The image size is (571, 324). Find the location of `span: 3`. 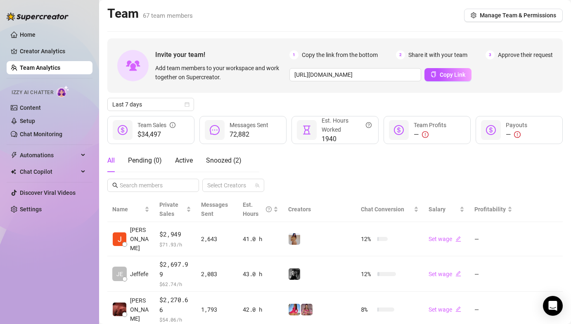

span: 3 is located at coordinates (490, 55).